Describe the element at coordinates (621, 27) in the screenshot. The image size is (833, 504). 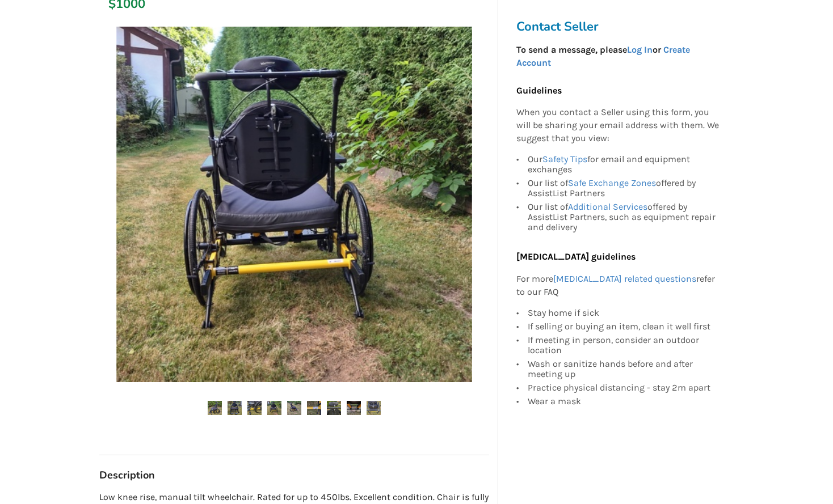
I see `h3: Contact Seller` at that location.